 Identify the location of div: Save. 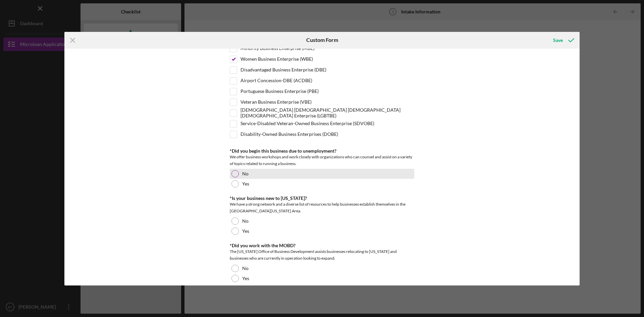
(558, 40).